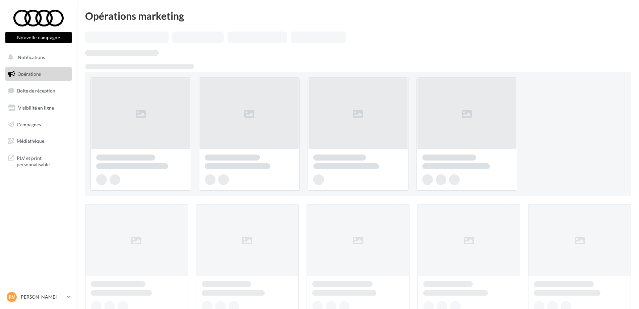  What do you see at coordinates (39, 90) in the screenshot?
I see `a: Boîte de réception` at bounding box center [39, 90].